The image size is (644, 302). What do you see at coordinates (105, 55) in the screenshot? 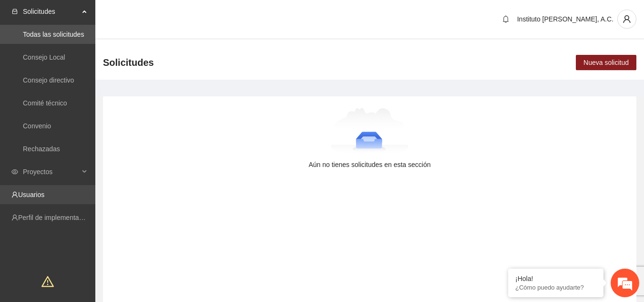
I see `div: Chatee con nosotros ahora` at bounding box center [105, 55].